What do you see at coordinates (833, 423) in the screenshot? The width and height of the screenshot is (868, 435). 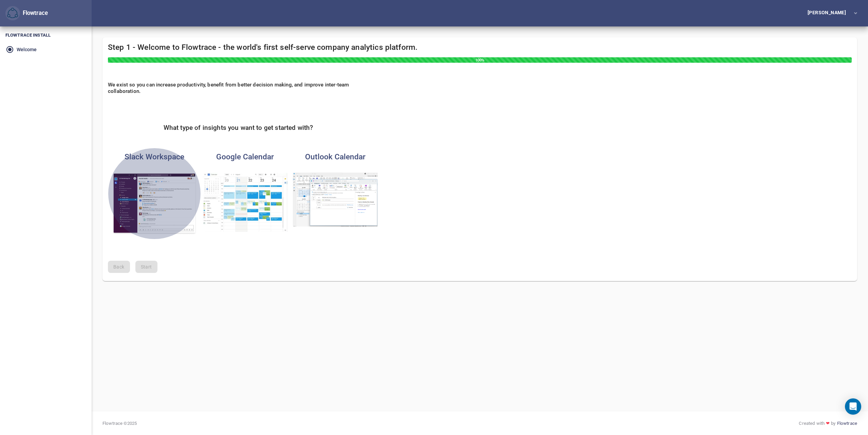 I see `span: by` at bounding box center [833, 423].